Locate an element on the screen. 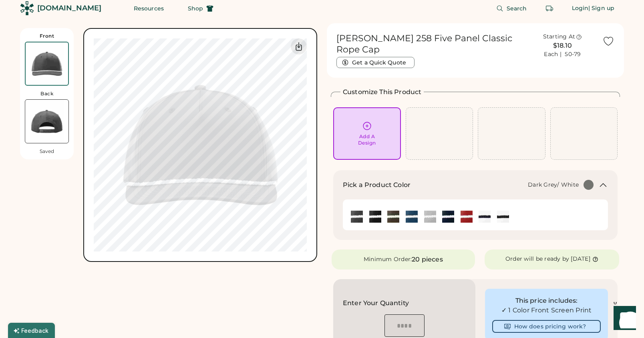 Image resolution: width=644 pixels, height=338 pixels. h2: Enter Your Quantity is located at coordinates (376, 303).